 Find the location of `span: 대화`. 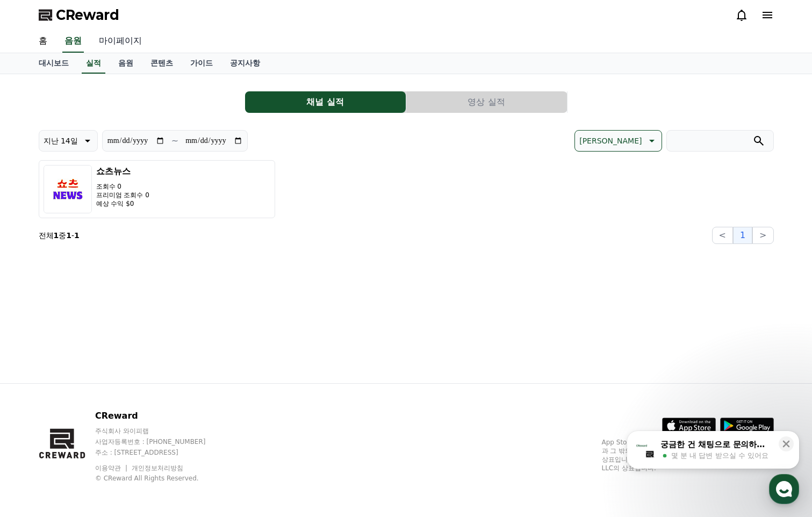

span: 대화 is located at coordinates (105, 362).